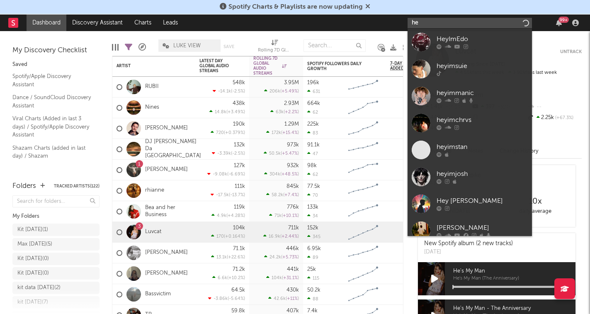 The height and width of the screenshot is (314, 590). I want to click on span: +67.3 %, so click(563, 118).